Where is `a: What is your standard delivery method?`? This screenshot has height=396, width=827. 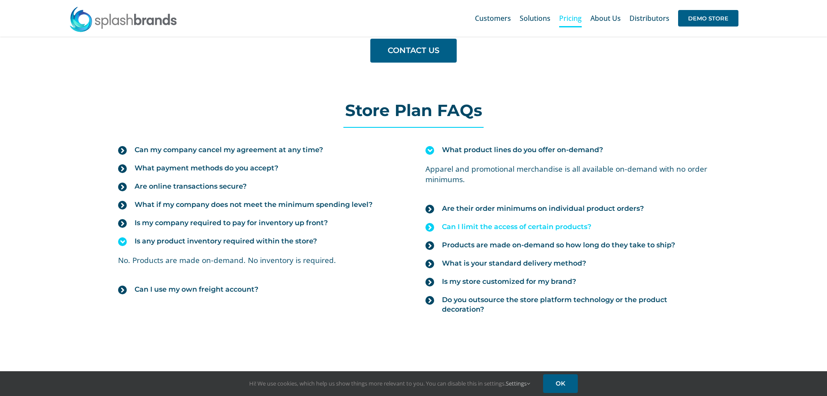
a: What is your standard delivery method? is located at coordinates (567, 263).